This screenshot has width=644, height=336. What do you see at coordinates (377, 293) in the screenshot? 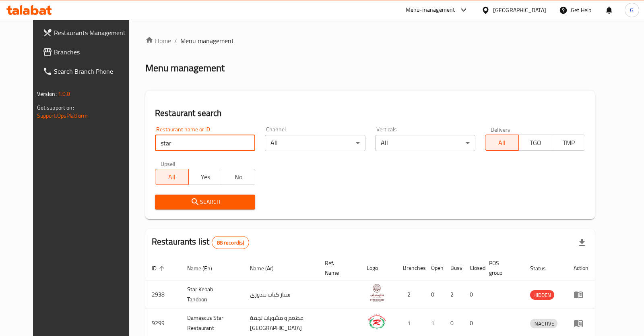
I see `img: Star Kebab Tandoori` at bounding box center [377, 293].